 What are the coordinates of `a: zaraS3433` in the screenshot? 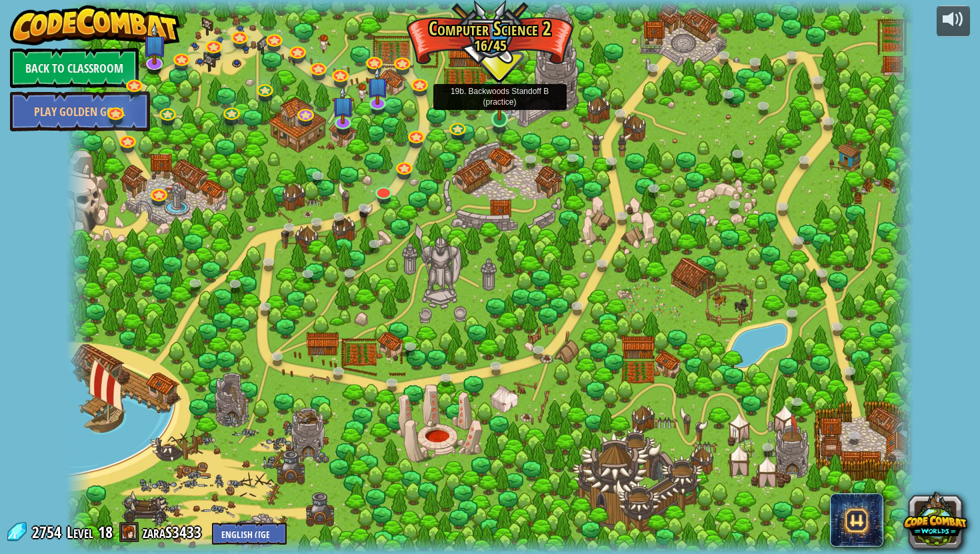 It's located at (174, 532).